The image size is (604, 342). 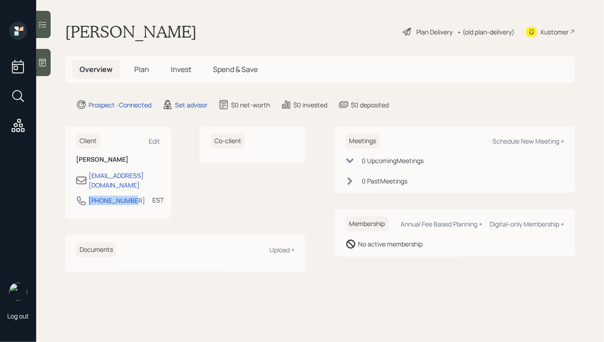 I want to click on h6: Documents, so click(x=96, y=249).